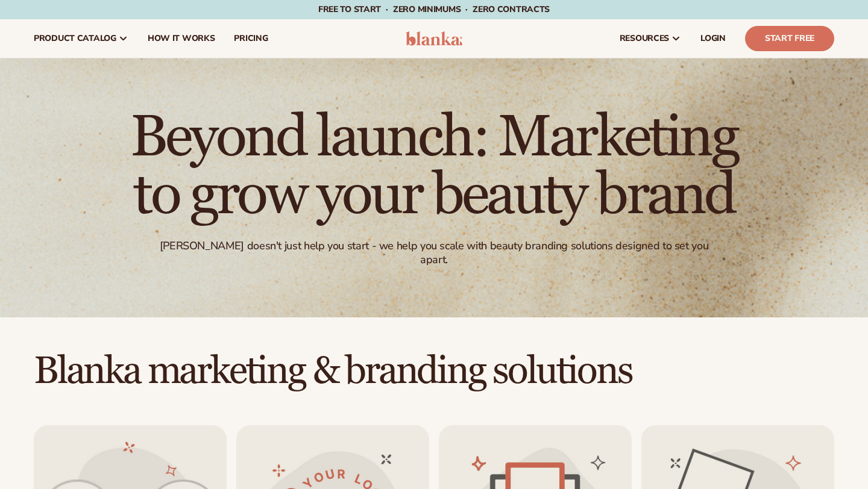 This screenshot has height=489, width=868. I want to click on img: logo, so click(434, 38).